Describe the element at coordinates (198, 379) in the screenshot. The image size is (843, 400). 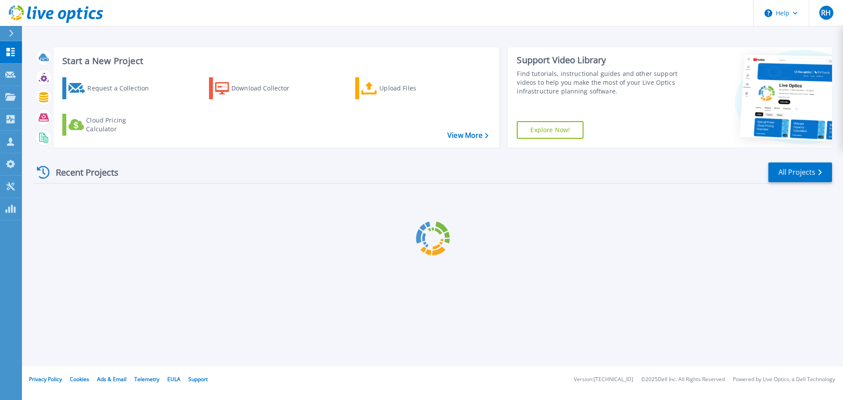
I see `a: Support` at that location.